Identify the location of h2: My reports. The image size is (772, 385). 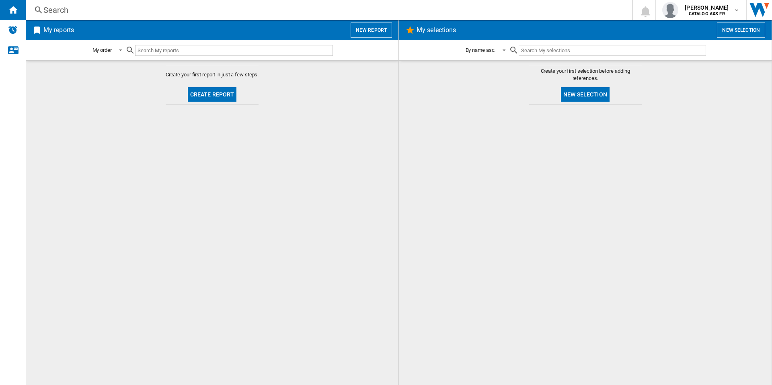
(59, 30).